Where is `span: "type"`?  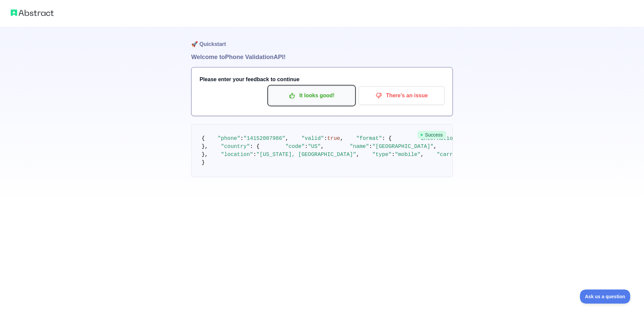
span: "type" is located at coordinates (382, 155).